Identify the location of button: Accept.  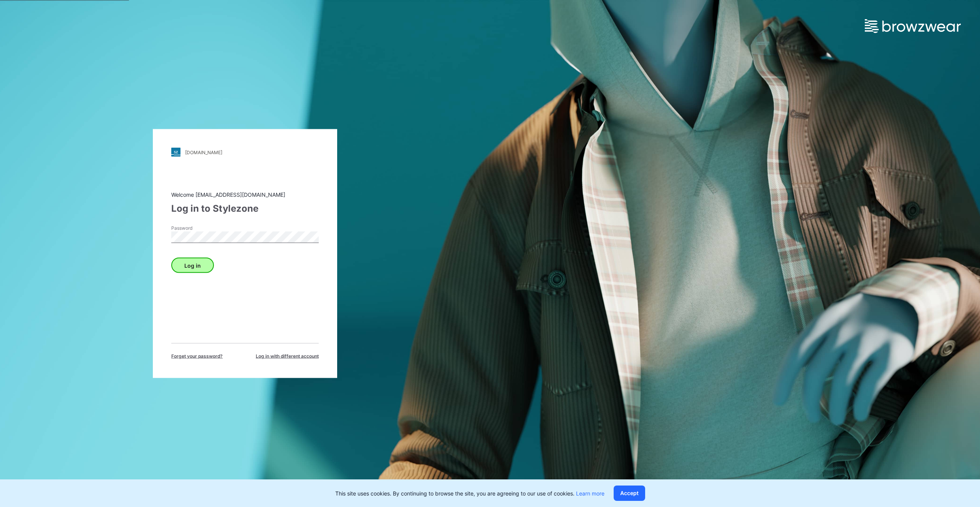
(629, 493).